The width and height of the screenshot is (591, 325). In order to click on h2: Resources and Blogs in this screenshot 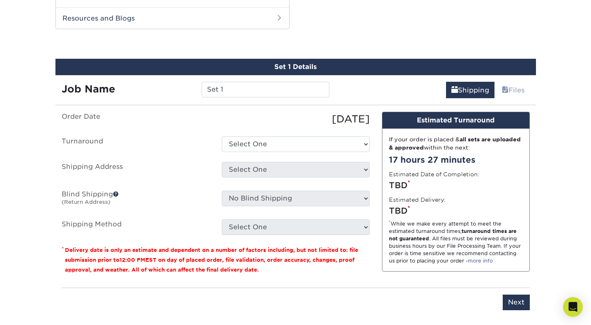, I will do `click(172, 18)`.